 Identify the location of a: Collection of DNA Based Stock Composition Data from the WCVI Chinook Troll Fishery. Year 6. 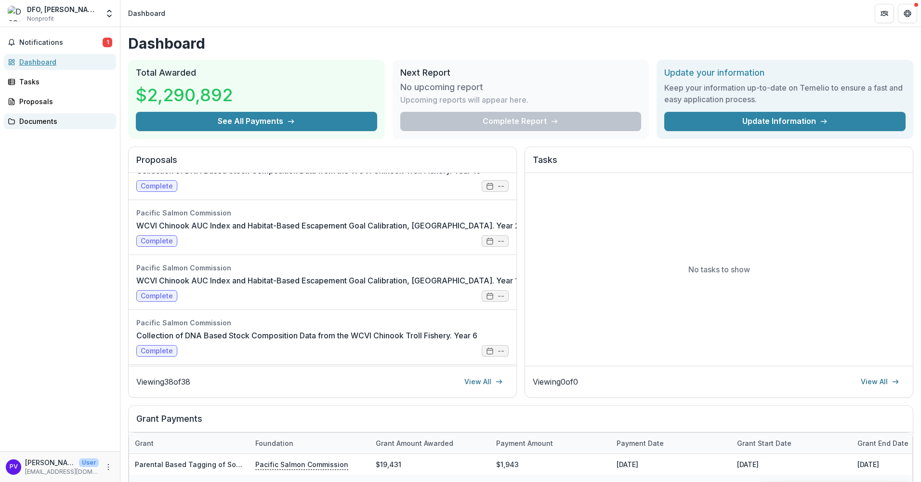
(307, 335).